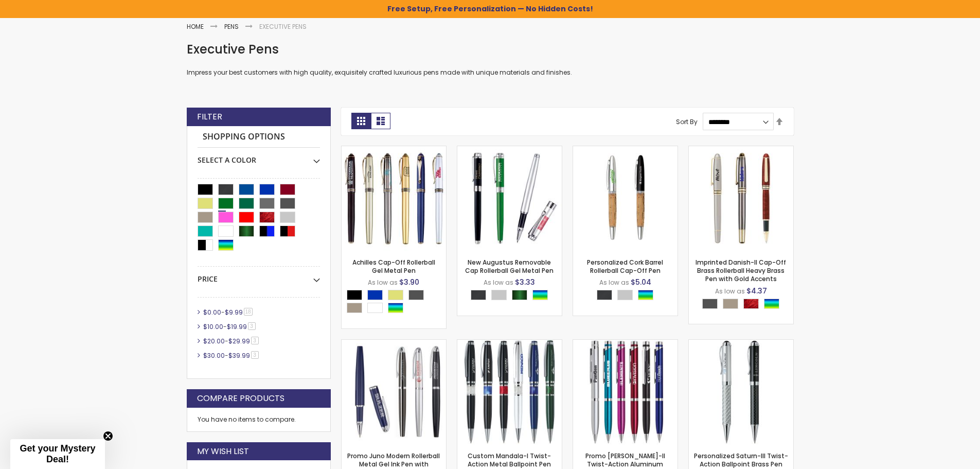 This screenshot has width=980, height=469. I want to click on a: Home, so click(195, 27).